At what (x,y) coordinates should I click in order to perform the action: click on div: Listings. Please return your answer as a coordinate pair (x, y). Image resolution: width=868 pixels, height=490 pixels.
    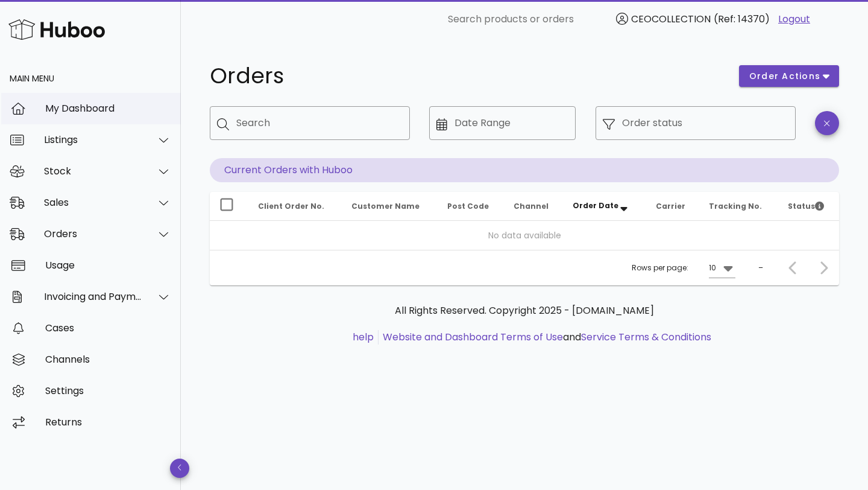
    Looking at the image, I should click on (93, 139).